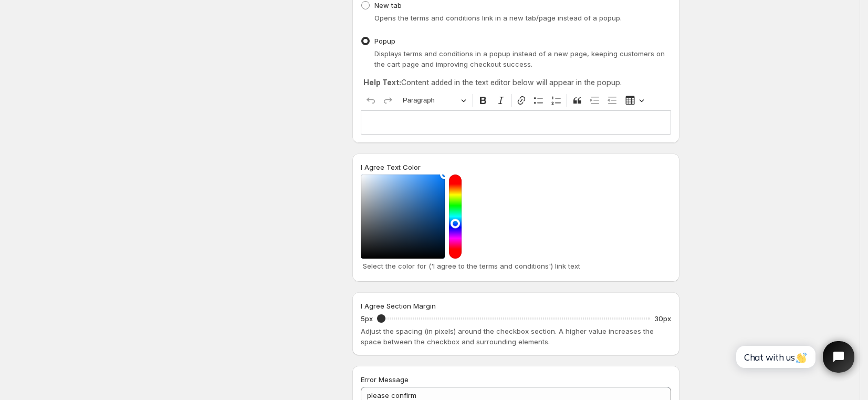 This screenshot has width=868, height=400. Describe the element at coordinates (367, 319) in the screenshot. I see `p: 5px` at that location.